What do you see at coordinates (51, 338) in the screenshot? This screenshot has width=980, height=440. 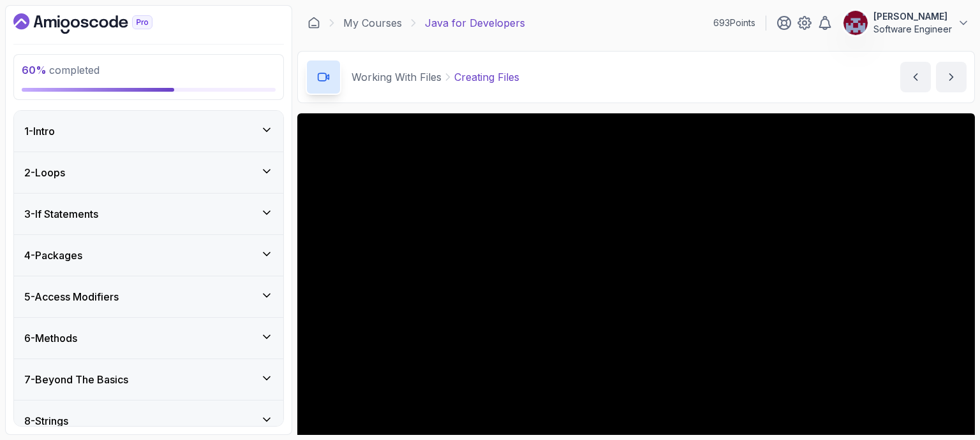 I see `h3: 6 - Methods` at bounding box center [51, 338].